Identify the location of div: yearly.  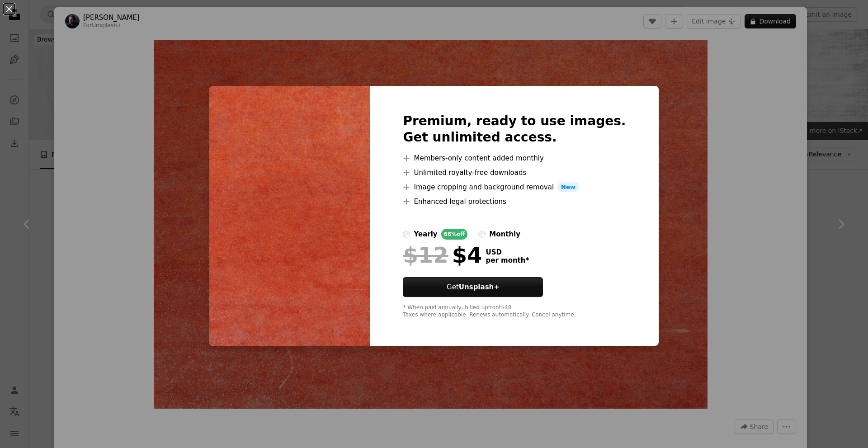
(426, 234).